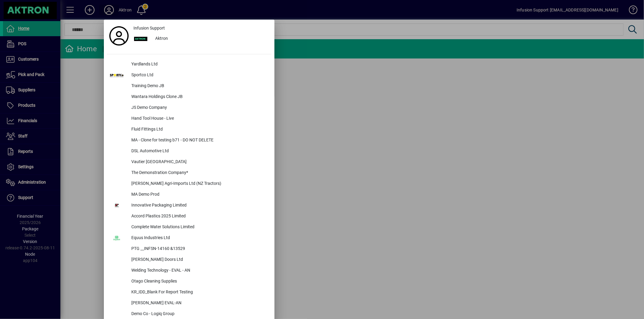 The width and height of the screenshot is (644, 319). What do you see at coordinates (199, 282) in the screenshot?
I see `div: Otago Cleaning Supplies` at bounding box center [199, 282].